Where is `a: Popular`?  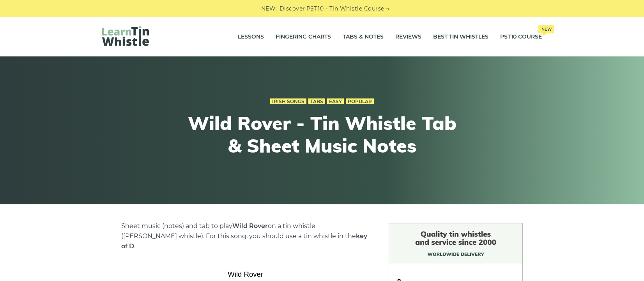 a: Popular is located at coordinates (360, 102).